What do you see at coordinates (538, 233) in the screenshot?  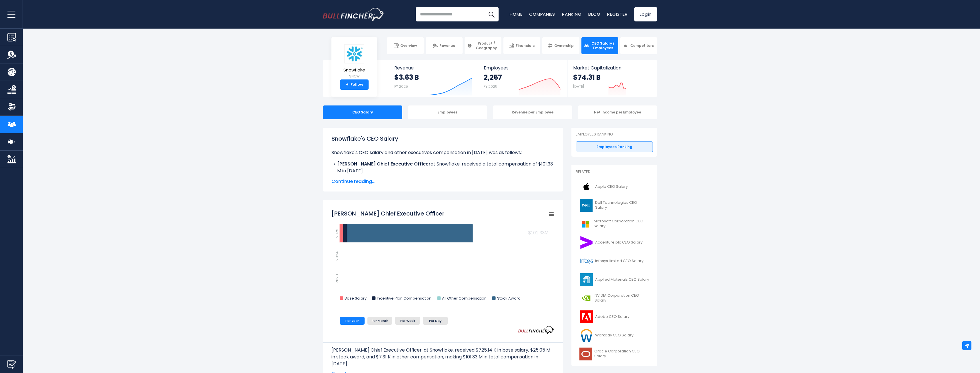 I see `tspan: $101.33M` at bounding box center [538, 233].